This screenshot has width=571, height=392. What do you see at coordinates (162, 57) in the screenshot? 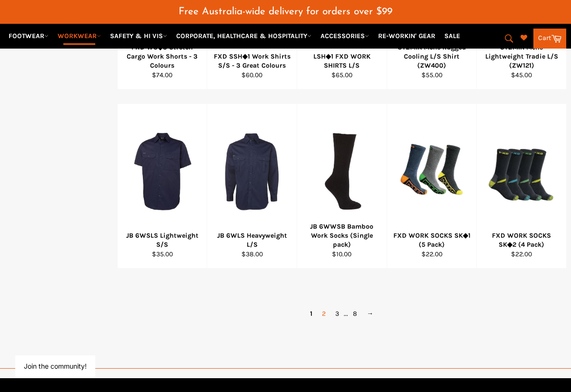
I see `div: FXD WS◆3 Stretch Cargo Work Shorts - 3 Colours` at bounding box center [162, 57].